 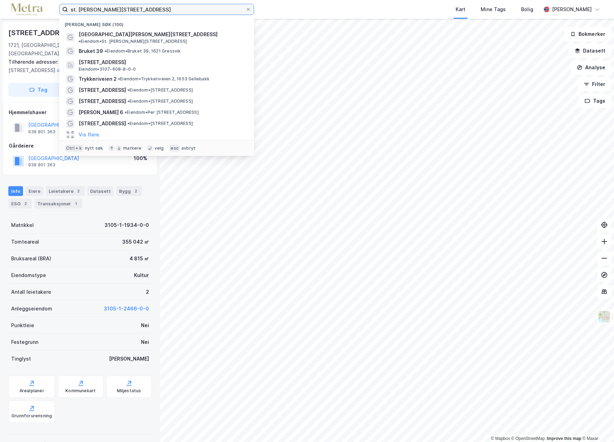 I want to click on div: Antall leietakere, so click(x=31, y=292).